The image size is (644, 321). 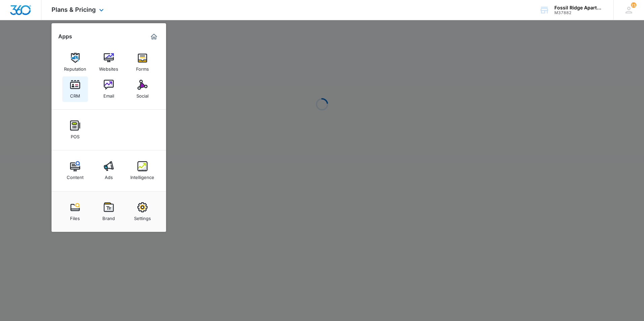 What do you see at coordinates (75, 89) in the screenshot?
I see `a: CRM` at bounding box center [75, 89].